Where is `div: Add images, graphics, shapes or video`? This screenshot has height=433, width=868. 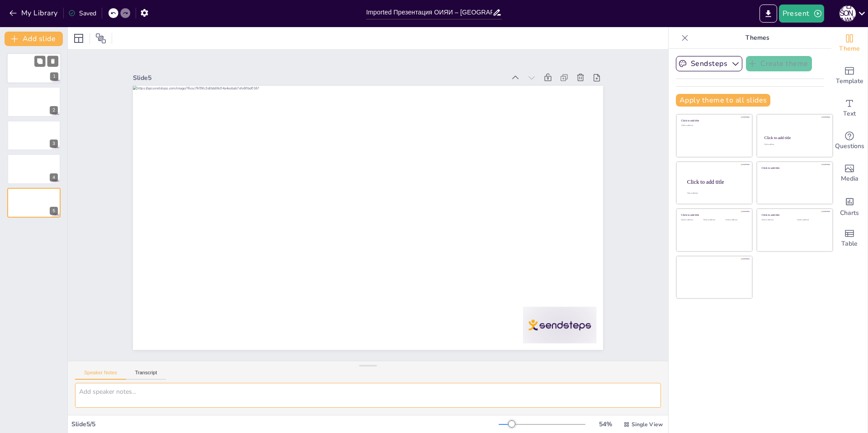 div: Add images, graphics, shapes or video is located at coordinates (850, 173).